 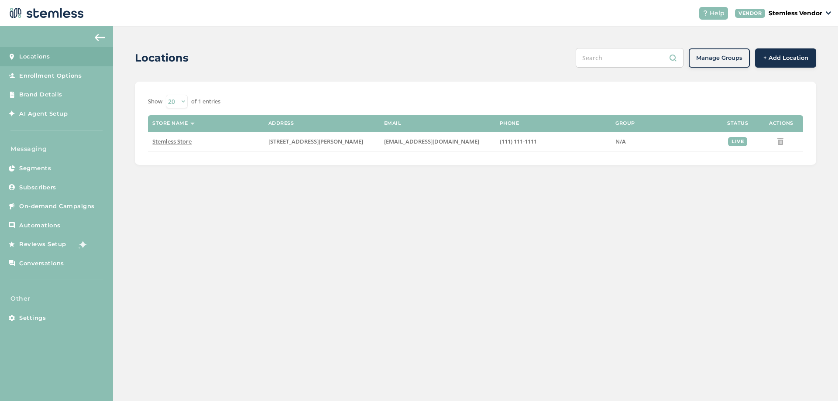 I want to click on span: Locations, so click(x=34, y=57).